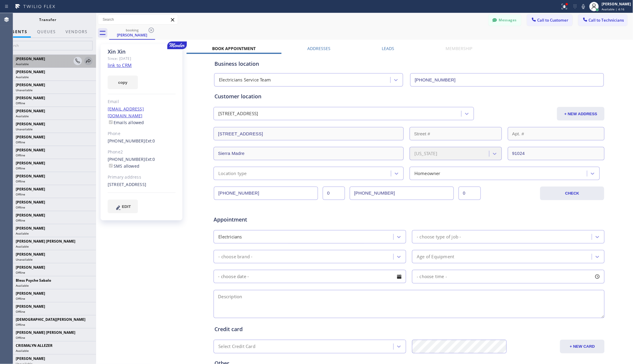 This screenshot has width=633, height=364. I want to click on span: AGENTS, so click(18, 32).